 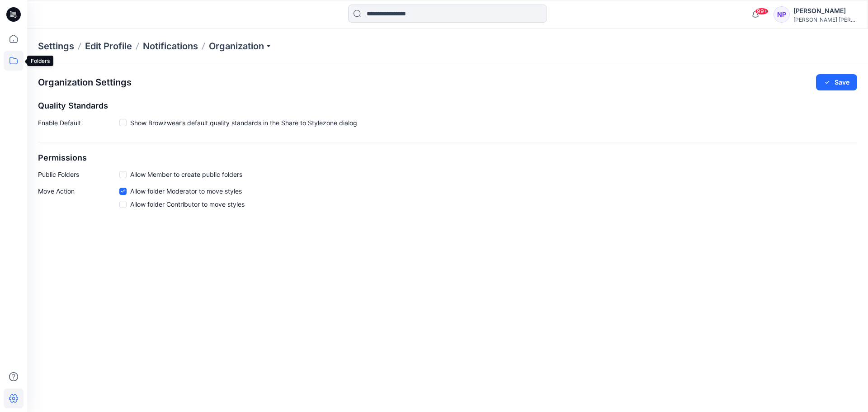 I want to click on p: Public Folders, so click(x=79, y=174).